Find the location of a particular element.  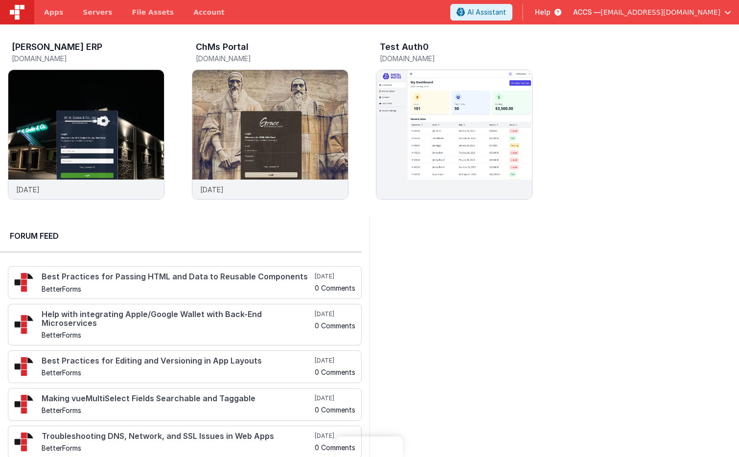

button: AI Assistant is located at coordinates (481, 12).